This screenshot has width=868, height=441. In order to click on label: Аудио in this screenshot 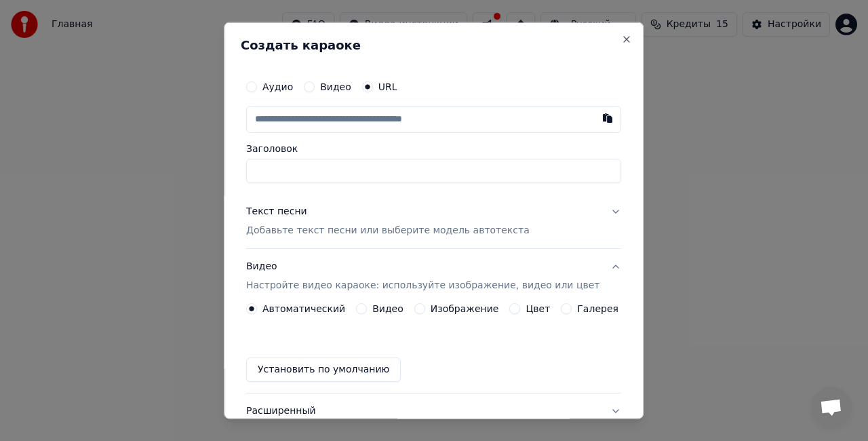, I will do `click(278, 86)`.